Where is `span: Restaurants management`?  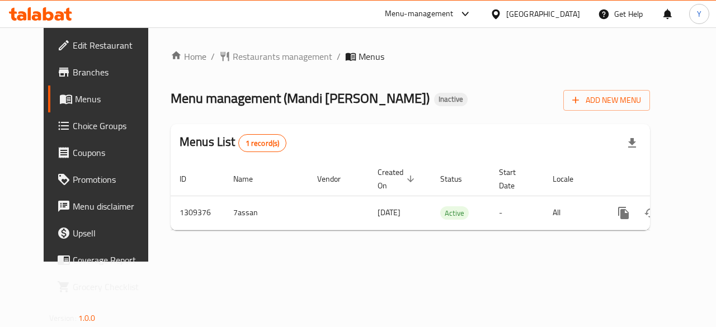
span: Restaurants management is located at coordinates (282, 56).